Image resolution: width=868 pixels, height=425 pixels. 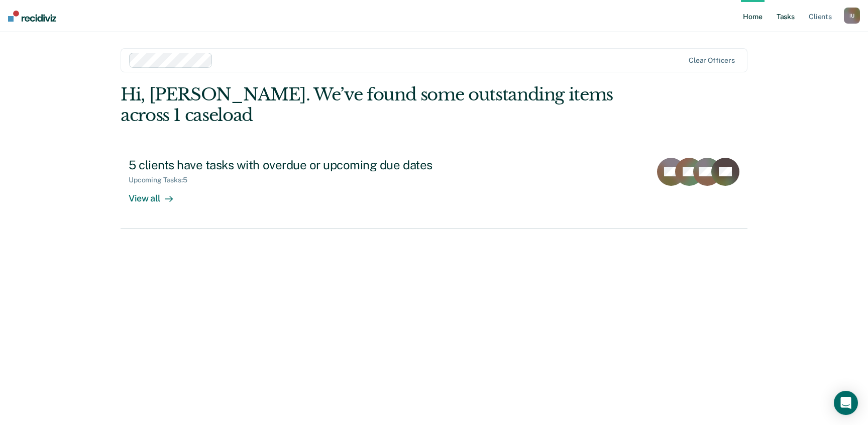 What do you see at coordinates (161, 180) in the screenshot?
I see `div: Upcoming Tasks : 5` at bounding box center [161, 180].